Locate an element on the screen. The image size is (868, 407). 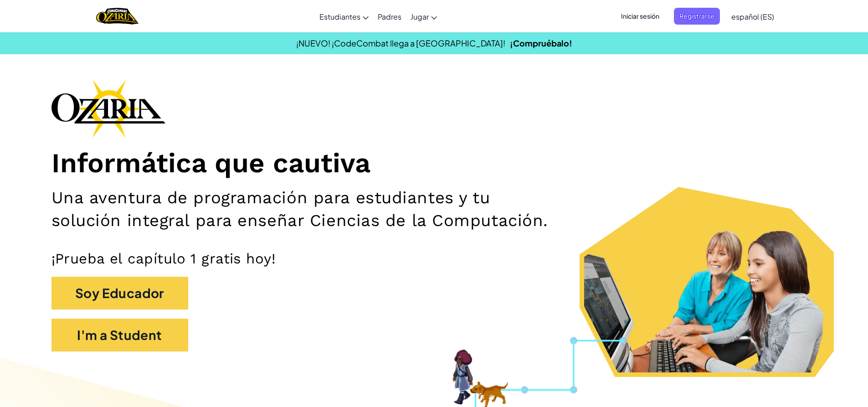
a: español (ES) is located at coordinates (753, 16).